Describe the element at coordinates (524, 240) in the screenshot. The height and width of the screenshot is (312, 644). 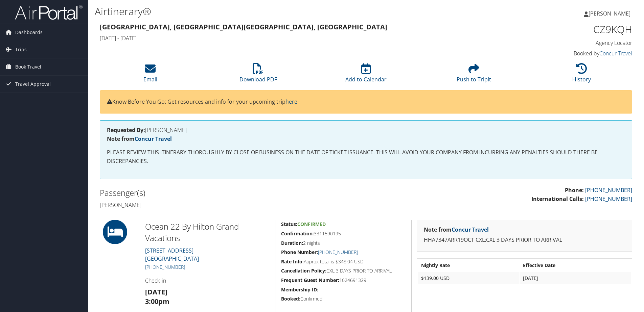
I see `p: HHA7347ARR19OCT CXL:CXL 3 DAYS PRIOR TO ARRIVAL` at that location.